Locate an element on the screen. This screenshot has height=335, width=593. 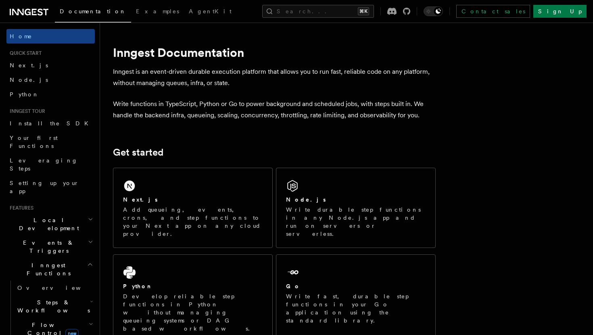
span: Steps & Workflows is located at coordinates (52, 306).